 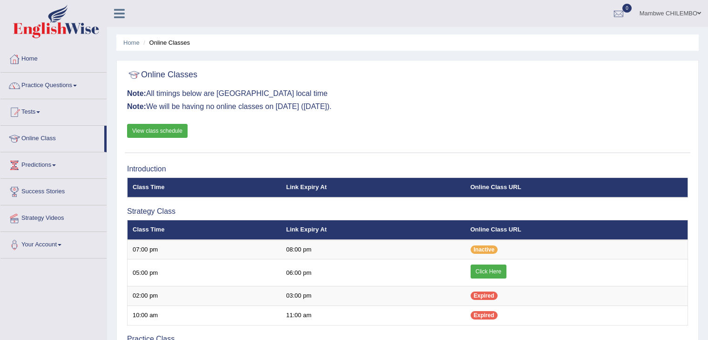 What do you see at coordinates (52, 137) in the screenshot?
I see `a: Online Class` at bounding box center [52, 137].